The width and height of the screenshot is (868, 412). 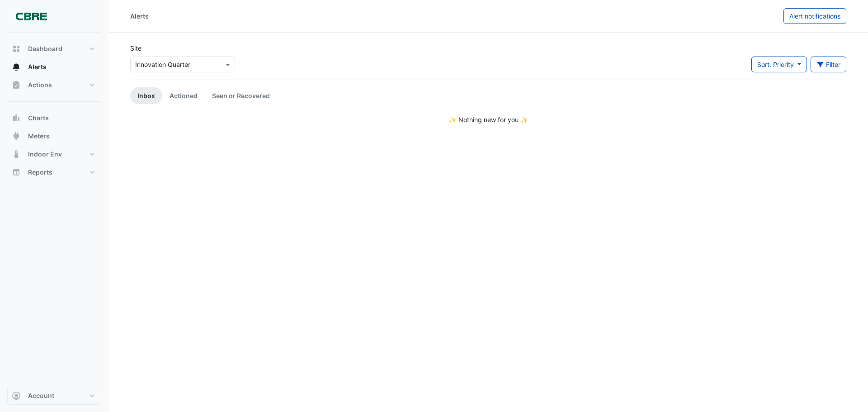 I want to click on button: Alert notifications, so click(x=815, y=16).